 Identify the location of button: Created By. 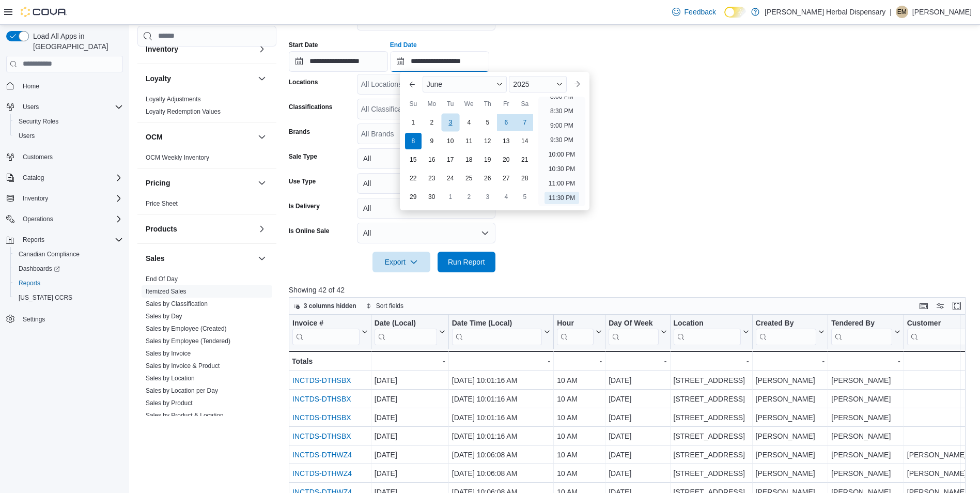
(790, 331).